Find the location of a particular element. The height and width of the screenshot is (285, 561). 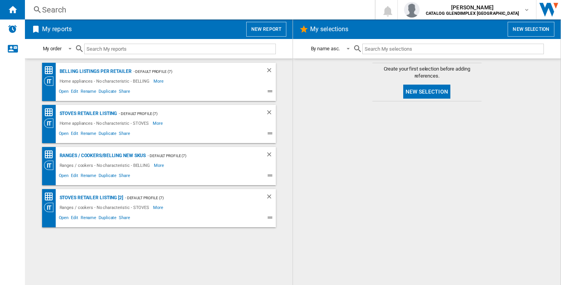

div: STOVES Retailer Listing is located at coordinates (87, 113).